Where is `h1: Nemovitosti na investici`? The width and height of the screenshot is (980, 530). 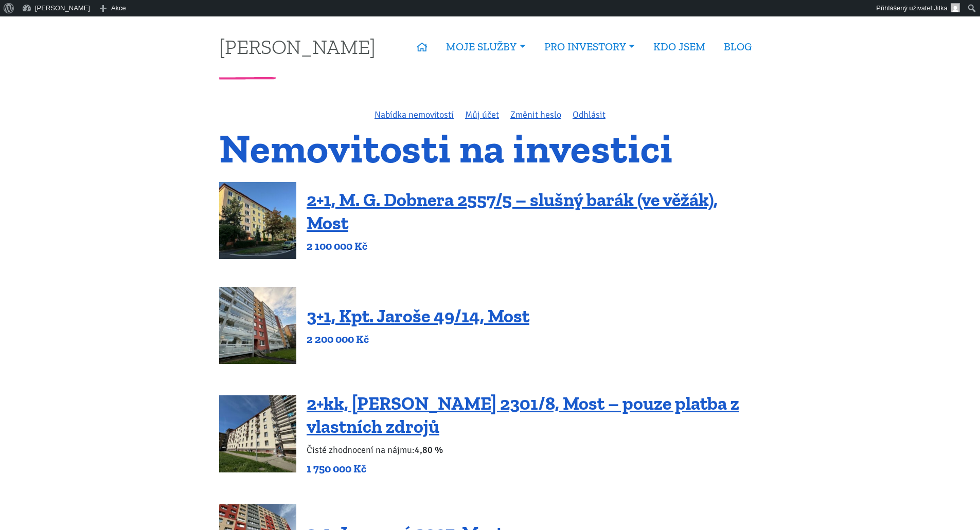 h1: Nemovitosti na investici is located at coordinates (490, 148).